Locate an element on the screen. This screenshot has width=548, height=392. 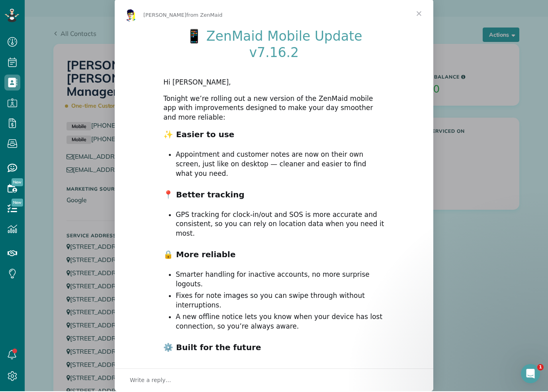
h2: 🔒 More reliable is located at coordinates (274, 257).